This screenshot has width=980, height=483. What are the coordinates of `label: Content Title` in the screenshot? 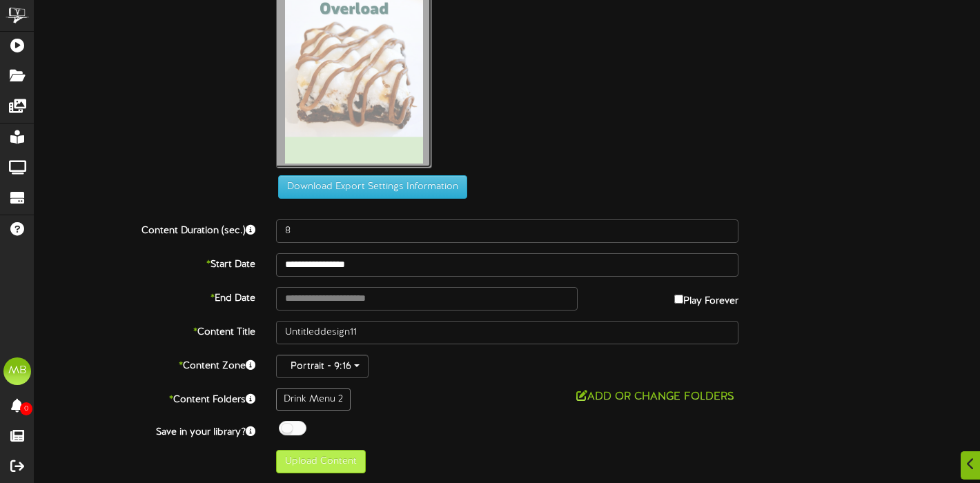 It's located at (145, 330).